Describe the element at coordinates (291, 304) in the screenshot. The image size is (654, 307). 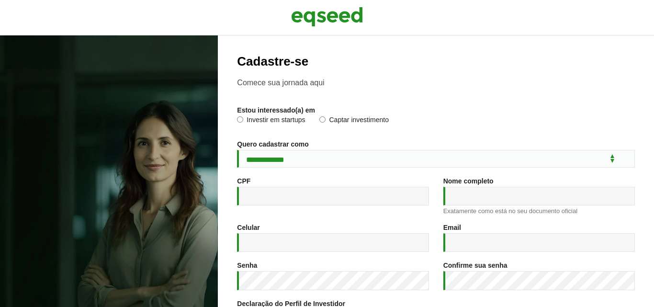
I see `label: Declaração do Perfil de Investidor` at that location.